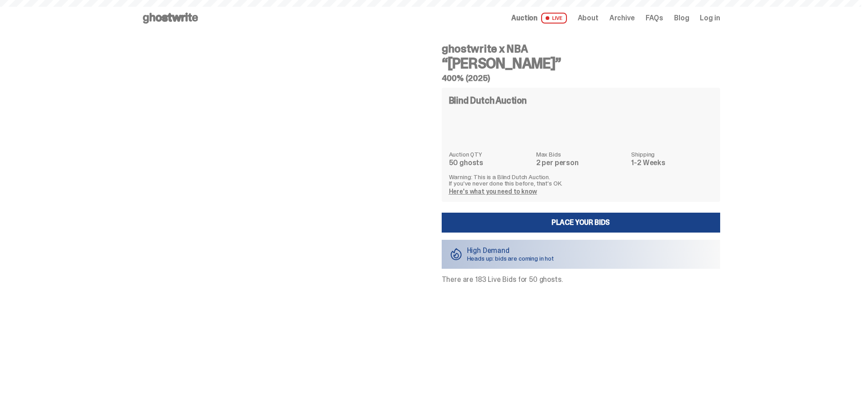  Describe the element at coordinates (681, 18) in the screenshot. I see `a: Blog` at that location.